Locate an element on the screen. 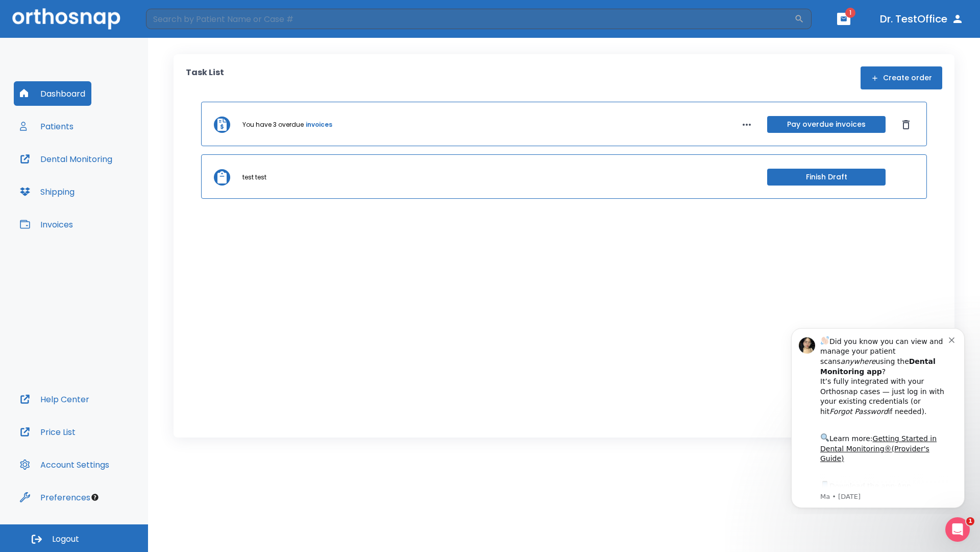 The height and width of the screenshot is (552, 980). img: Orthosnap is located at coordinates (67, 19).